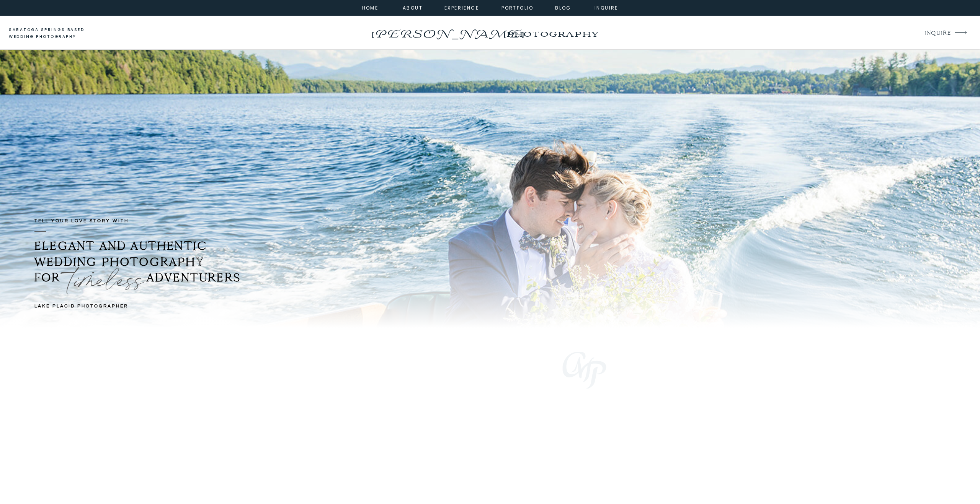 The image size is (980, 504). I want to click on nav: Blog, so click(563, 7).